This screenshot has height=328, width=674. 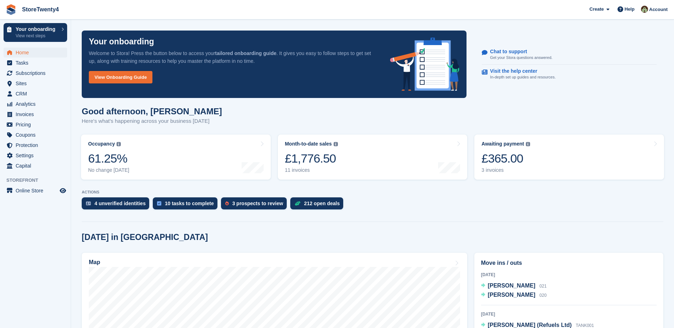 What do you see at coordinates (37, 135) in the screenshot?
I see `span: Coupons` at bounding box center [37, 135].